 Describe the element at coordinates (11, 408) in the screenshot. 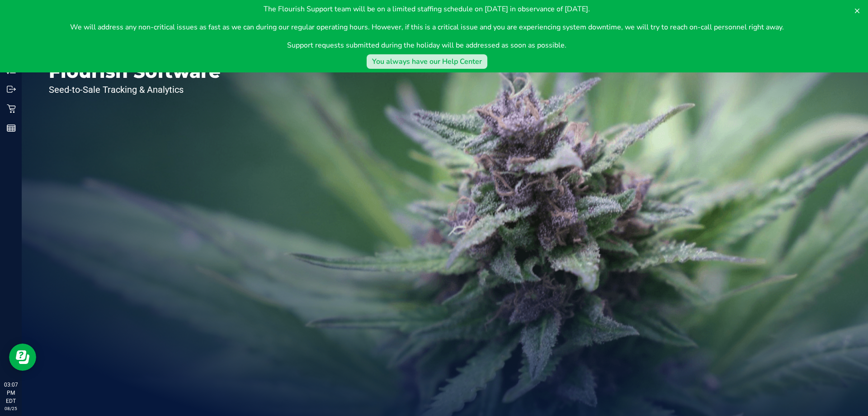

I see `p: 08/25` at that location.